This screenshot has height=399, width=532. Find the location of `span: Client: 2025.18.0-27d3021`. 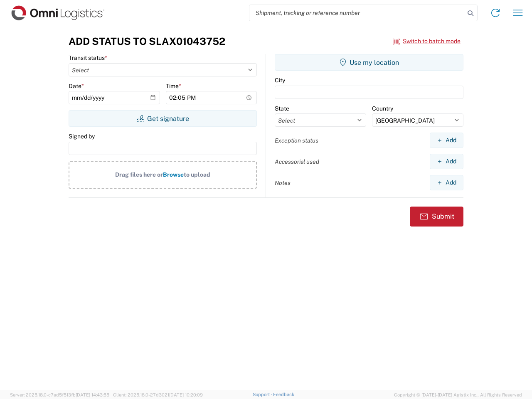

span: Client: 2025.18.0-27d3021 is located at coordinates (158, 395).